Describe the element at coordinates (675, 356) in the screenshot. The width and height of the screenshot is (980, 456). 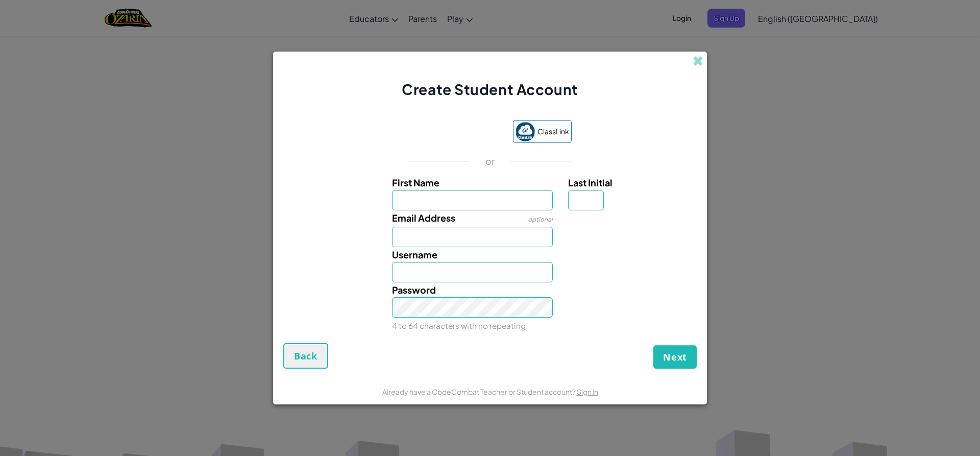
I see `button: Next` at that location.